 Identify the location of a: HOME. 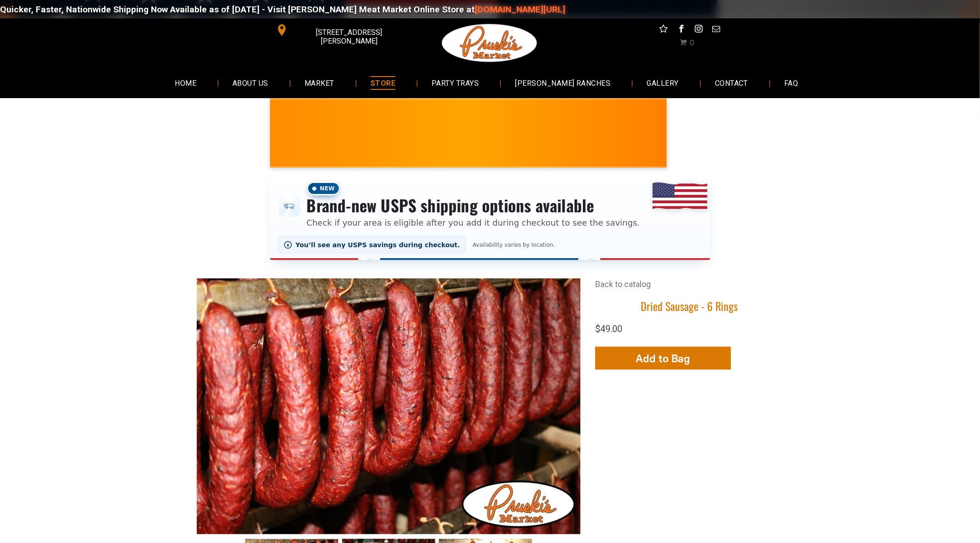
(186, 82).